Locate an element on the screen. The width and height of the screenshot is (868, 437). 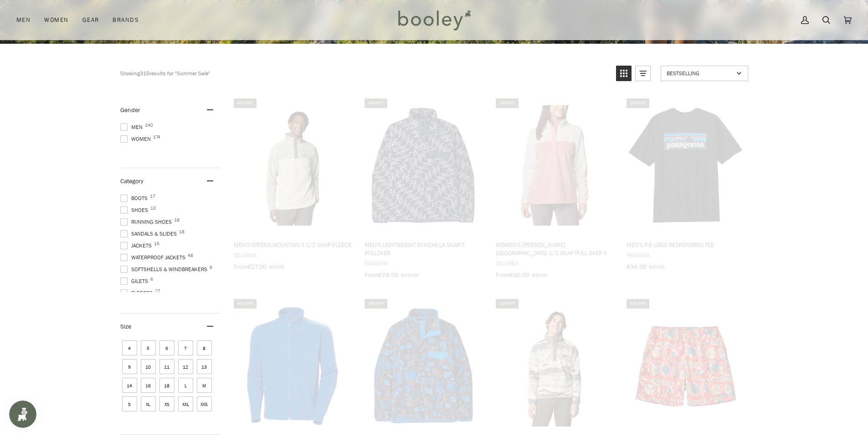
span: Category is located at coordinates (132, 181).